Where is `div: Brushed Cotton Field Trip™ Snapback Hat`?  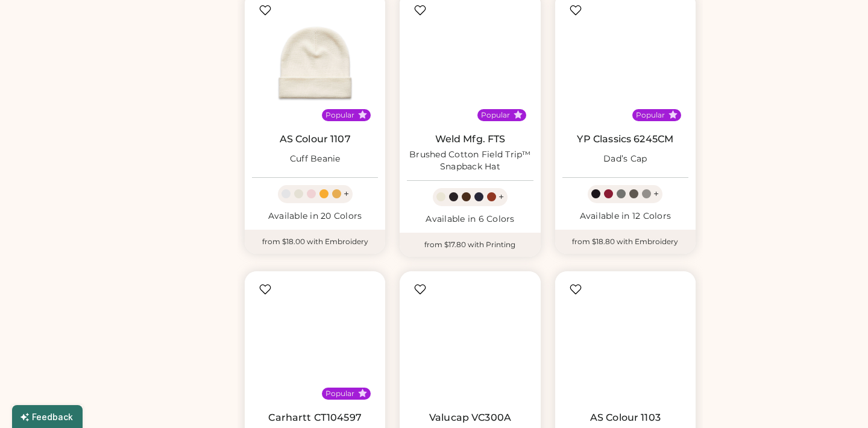
div: Brushed Cotton Field Trip™ Snapback Hat is located at coordinates (469, 161).